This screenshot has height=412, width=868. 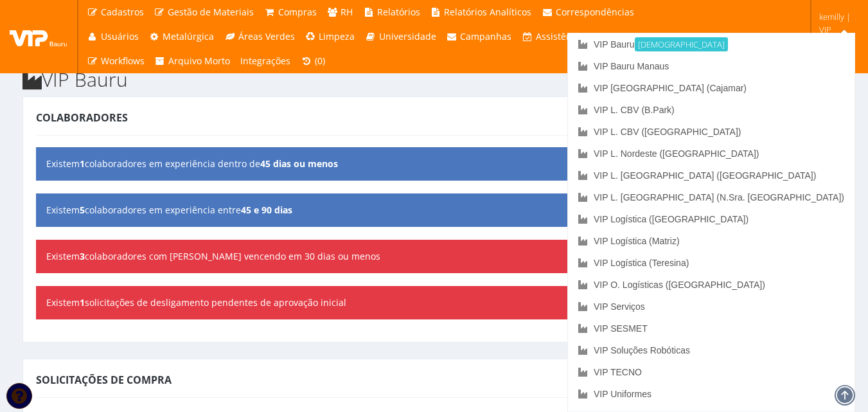 What do you see at coordinates (211, 12) in the screenshot?
I see `span: Gestão de Materiais` at bounding box center [211, 12].